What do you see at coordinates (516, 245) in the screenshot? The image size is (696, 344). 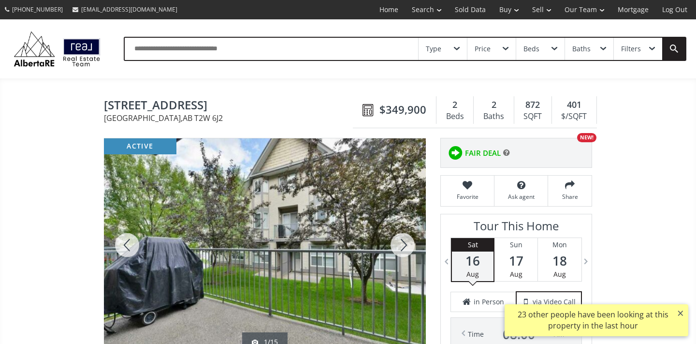 I see `div: Sun` at bounding box center [516, 245].